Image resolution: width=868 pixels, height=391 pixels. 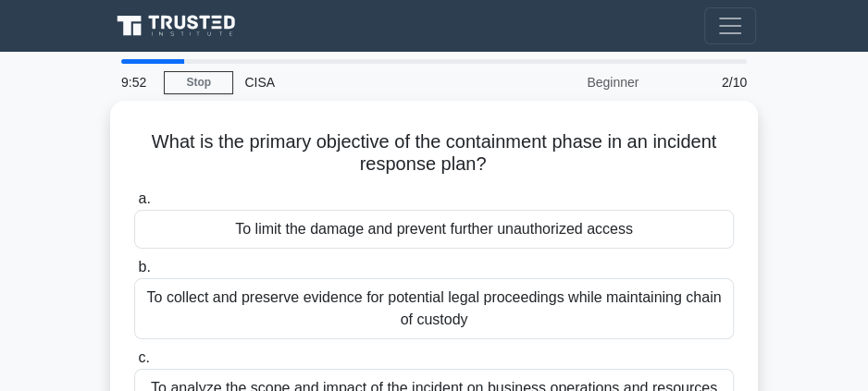 What do you see at coordinates (198, 83) in the screenshot?
I see `a: Stop` at bounding box center [198, 83].